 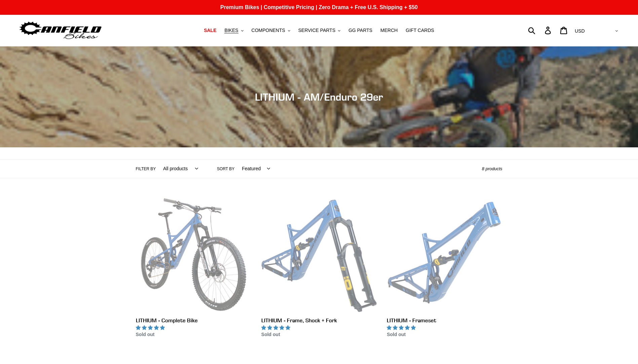 What do you see at coordinates (540, 30) in the screenshot?
I see `input: Search` at bounding box center [540, 30].